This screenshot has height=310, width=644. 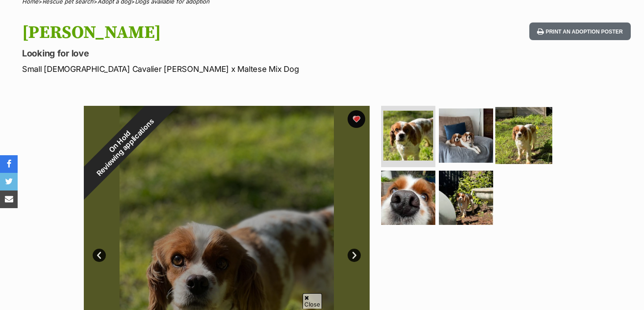 I want to click on button: favourite, so click(x=357, y=119).